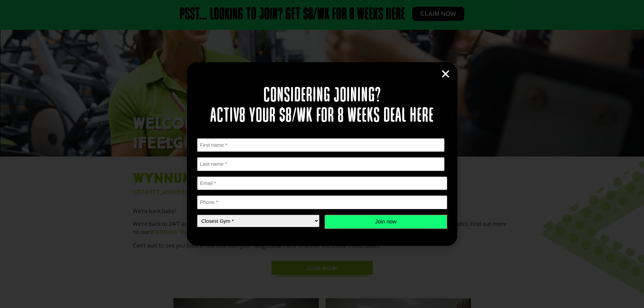  What do you see at coordinates (322, 106) in the screenshot?
I see `h2: Considering joining? Activ8 your $8/wk for 8 weeks deal here` at bounding box center [322, 106].